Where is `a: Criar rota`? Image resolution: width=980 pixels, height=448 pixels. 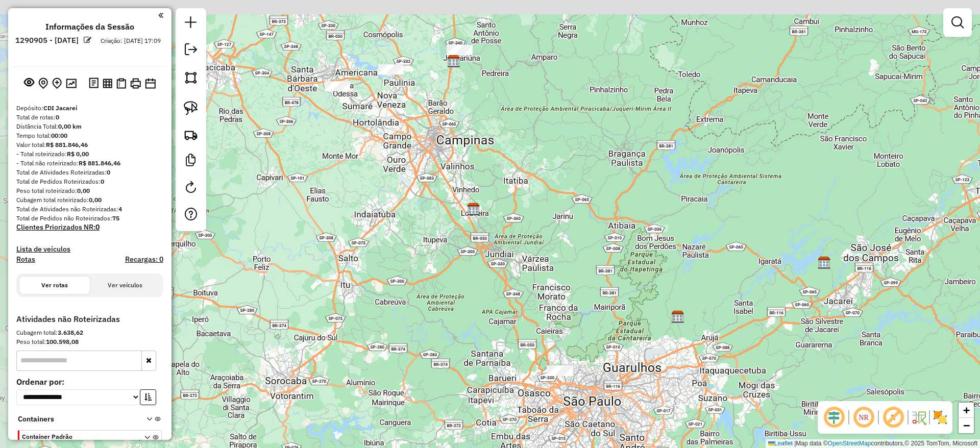
a: Criar rota is located at coordinates (191, 135).